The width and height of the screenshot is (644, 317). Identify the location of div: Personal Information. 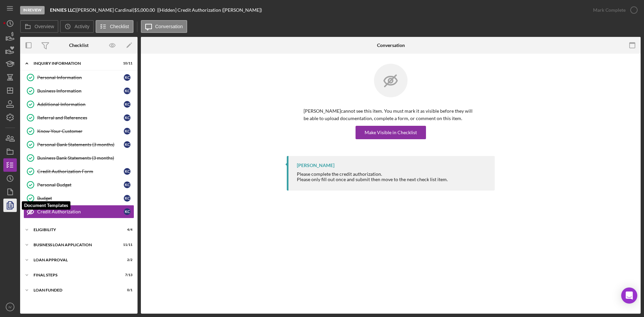
(81, 78).